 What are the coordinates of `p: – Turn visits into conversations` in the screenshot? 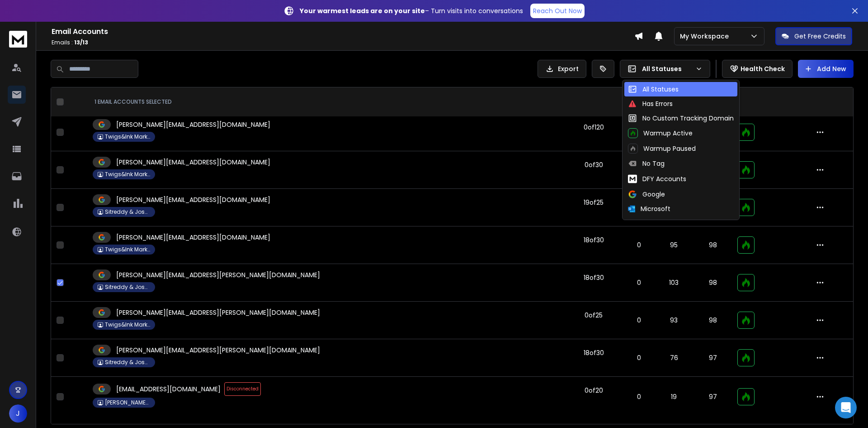 It's located at (412, 11).